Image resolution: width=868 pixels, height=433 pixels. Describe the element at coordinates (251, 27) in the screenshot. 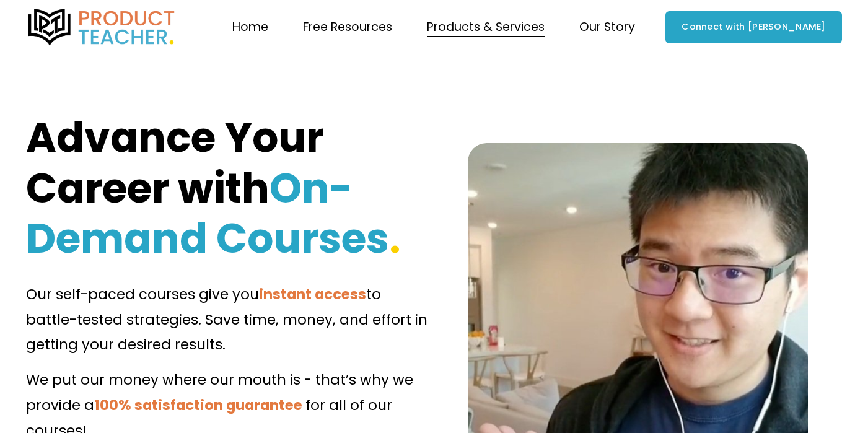

I see `a: Home` at that location.